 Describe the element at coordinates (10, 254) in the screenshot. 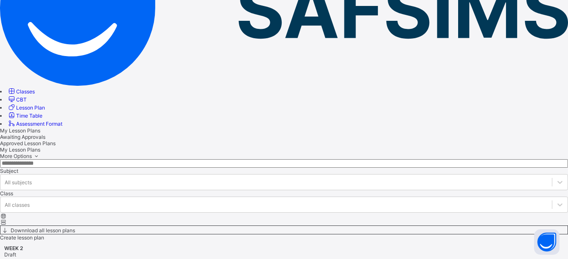

I see `span: Draft` at that location.